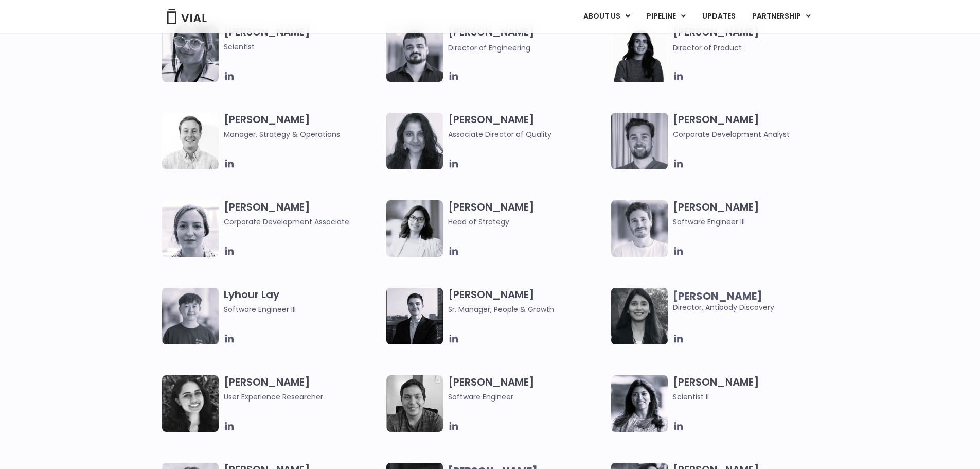  Describe the element at coordinates (752, 134) in the screenshot. I see `span: Corporate Development Analyst` at that location.